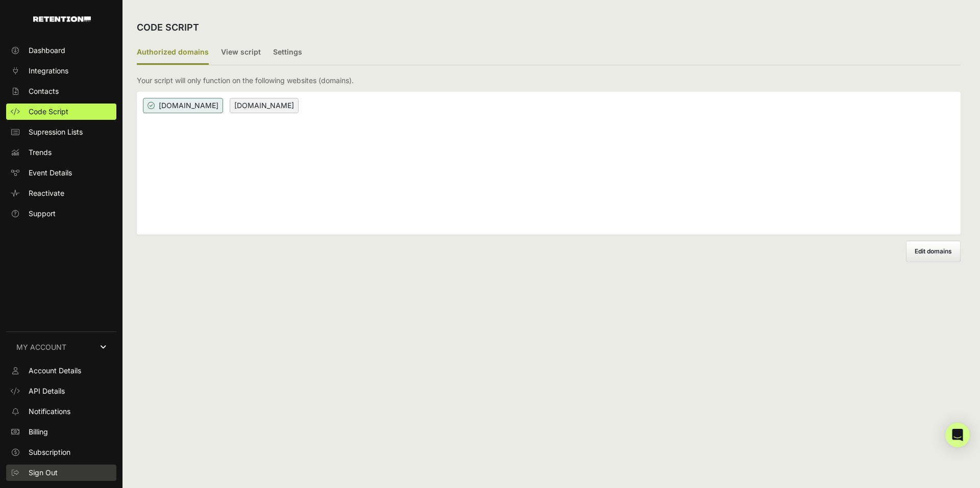 The height and width of the screenshot is (488, 980). What do you see at coordinates (61, 473) in the screenshot?
I see `a: Sign Out` at bounding box center [61, 473].